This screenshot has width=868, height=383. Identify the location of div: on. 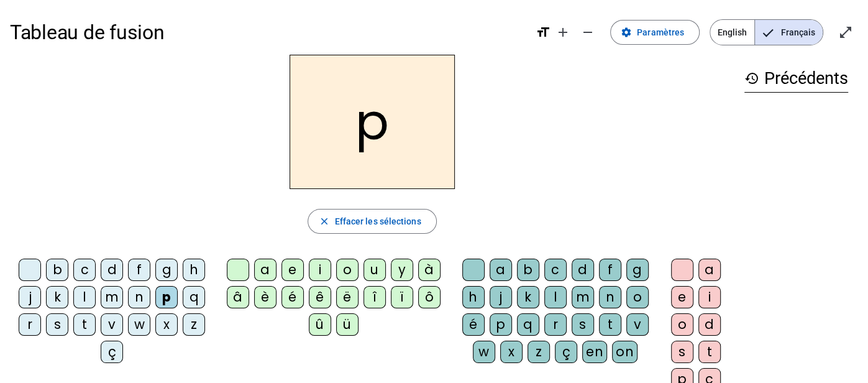
(625, 352).